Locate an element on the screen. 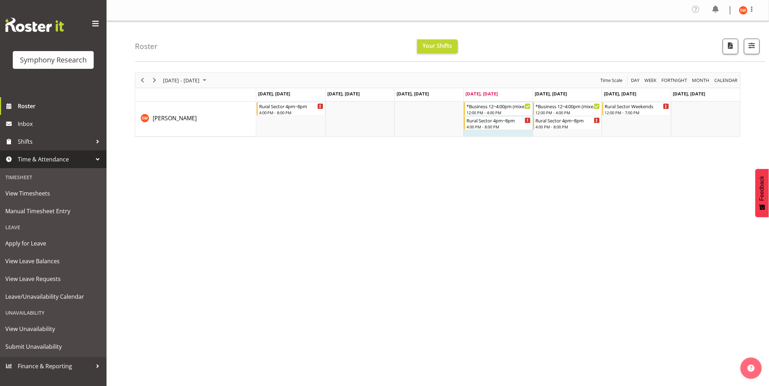 The height and width of the screenshot is (386, 769). span: Inbox is located at coordinates (60, 124).